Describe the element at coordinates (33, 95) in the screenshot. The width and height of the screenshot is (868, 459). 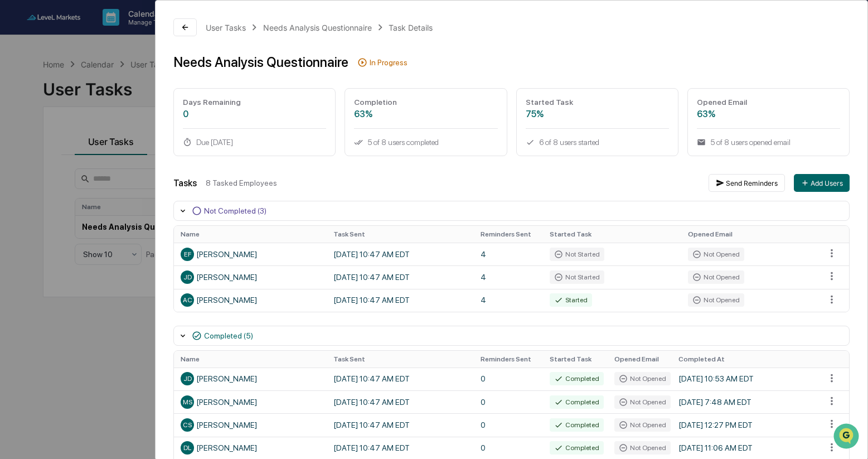
I see `img: 8933085812038_c878075ebb4cc5468115_72.jpg` at that location.